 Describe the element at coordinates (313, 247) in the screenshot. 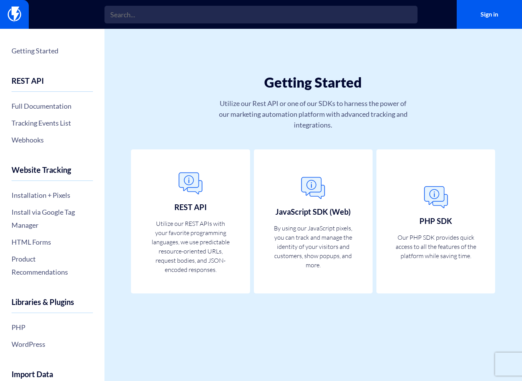

I see `p: By using our JavaScript pixels, you can track and manage the identity of your visitors and custom...` at that location.